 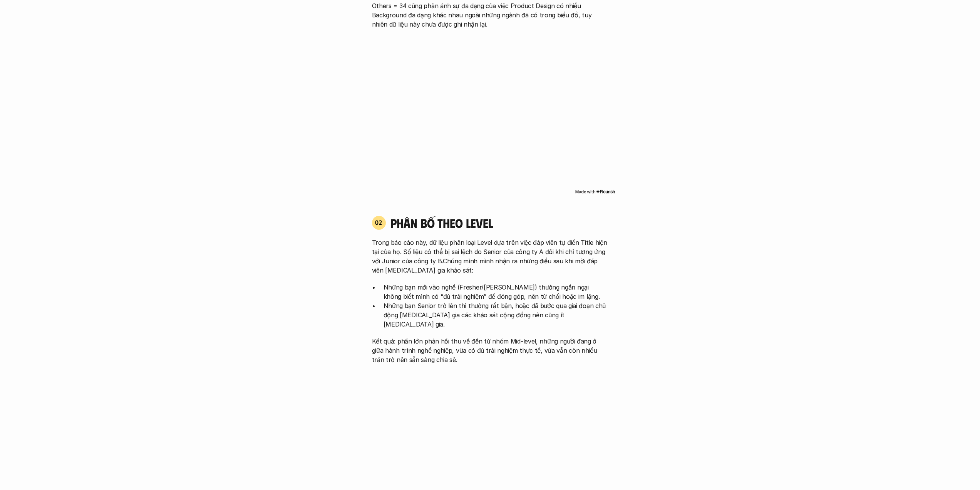 I want to click on p: 02, so click(x=379, y=222).